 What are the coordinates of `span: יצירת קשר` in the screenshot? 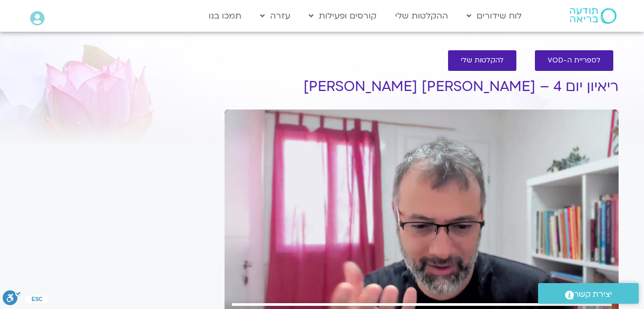 It's located at (593, 295).